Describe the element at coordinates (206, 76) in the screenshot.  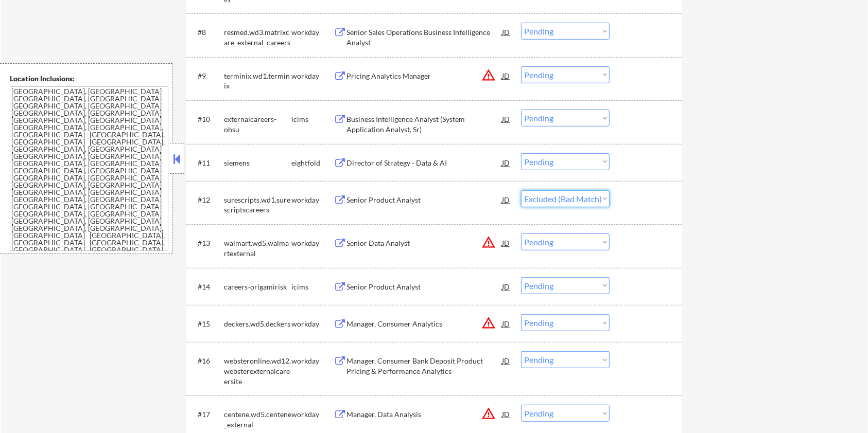
I see `div: #9` at that location.